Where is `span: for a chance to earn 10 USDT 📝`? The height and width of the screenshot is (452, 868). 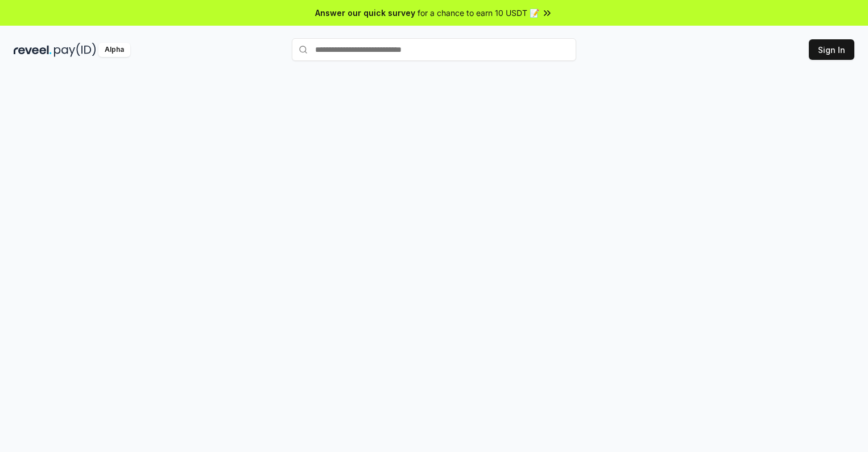 span: for a chance to earn 10 USDT 📝 is located at coordinates (478, 13).